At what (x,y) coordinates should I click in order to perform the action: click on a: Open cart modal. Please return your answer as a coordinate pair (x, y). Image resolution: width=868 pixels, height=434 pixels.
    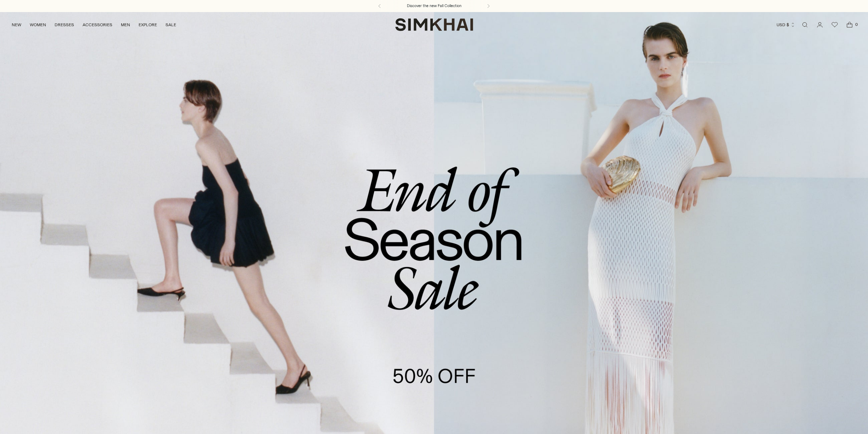
    Looking at the image, I should click on (849, 24).